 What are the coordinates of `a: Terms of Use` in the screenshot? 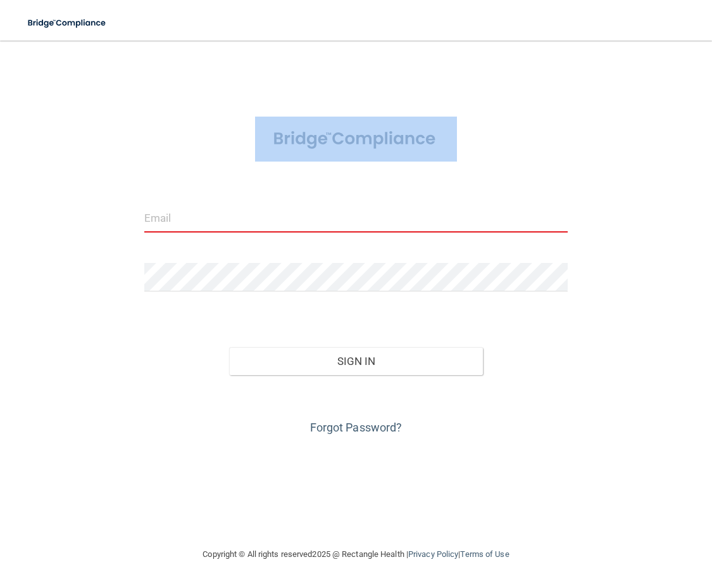 It's located at (485, 554).